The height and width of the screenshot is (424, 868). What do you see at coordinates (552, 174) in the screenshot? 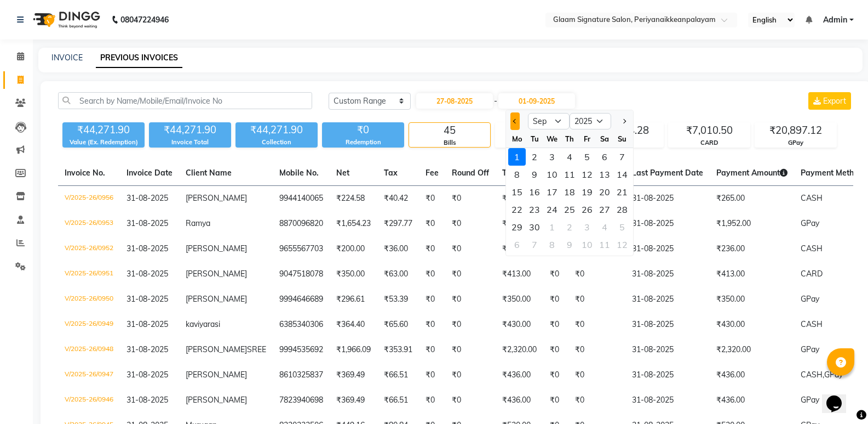
I see `div: 10` at bounding box center [552, 174].